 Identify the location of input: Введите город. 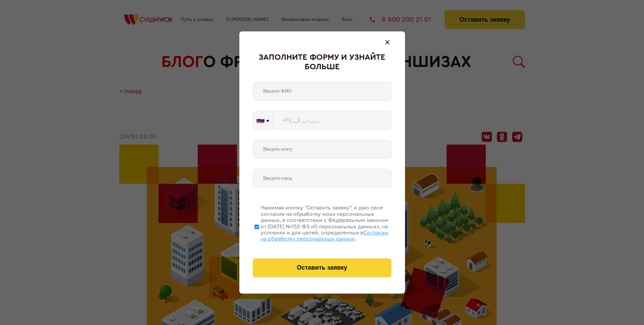
(322, 179).